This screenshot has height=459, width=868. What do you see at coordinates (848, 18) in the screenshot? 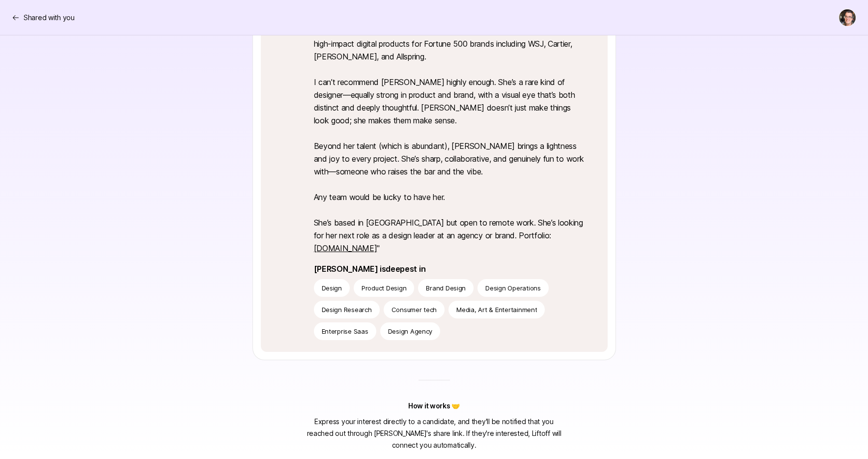
I see `img: Eric Smith` at bounding box center [848, 18].